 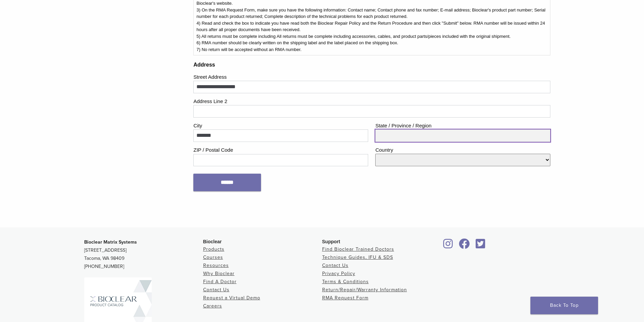 What do you see at coordinates (358, 257) in the screenshot?
I see `a: Technique Guides, IFU & SDS` at bounding box center [358, 257].